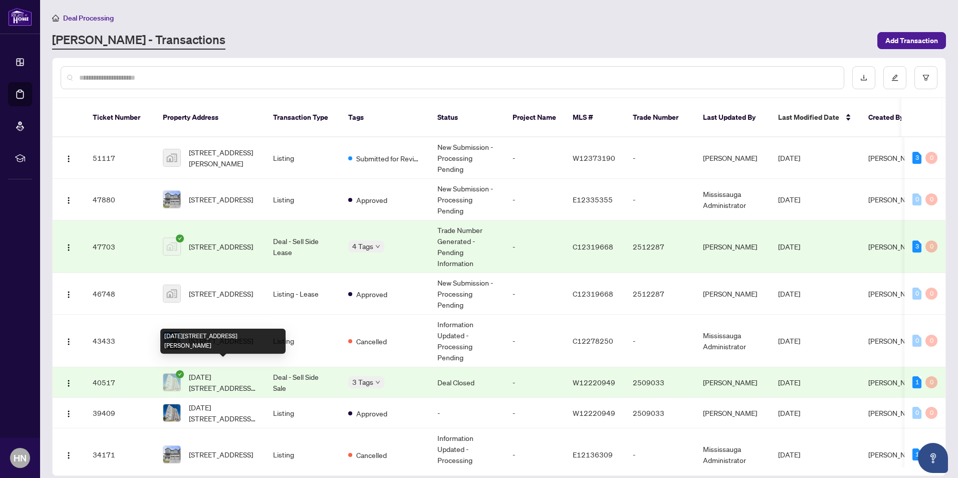 The image size is (958, 478). Describe the element at coordinates (895, 78) in the screenshot. I see `button: edit` at that location.